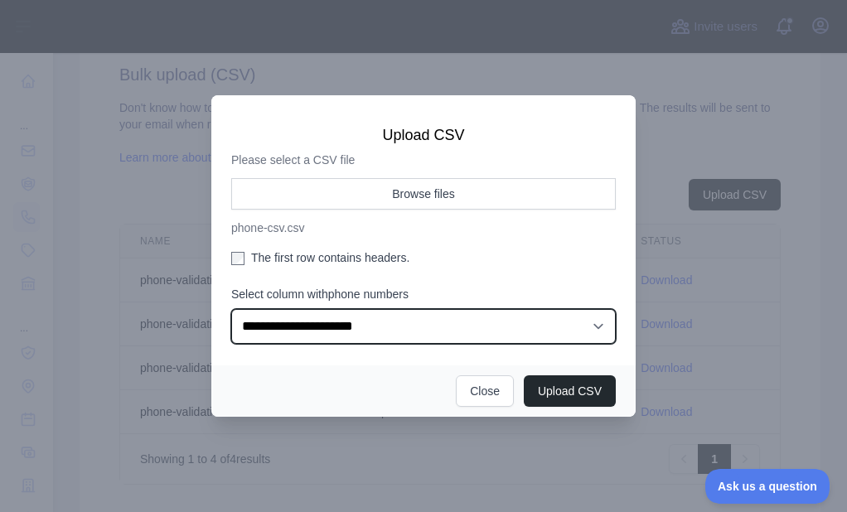 The image size is (847, 512). What do you see at coordinates (569, 391) in the screenshot?
I see `button: Upload CSV` at bounding box center [569, 391].